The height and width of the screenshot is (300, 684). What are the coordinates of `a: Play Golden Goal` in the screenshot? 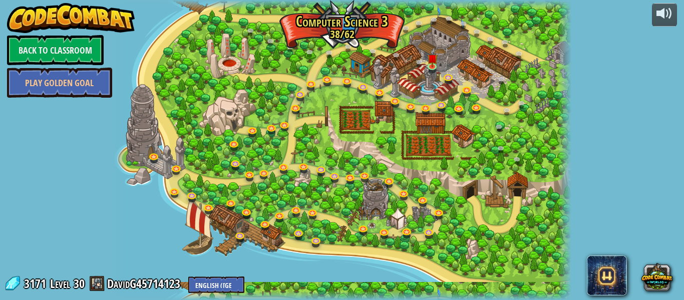 It's located at (60, 83).